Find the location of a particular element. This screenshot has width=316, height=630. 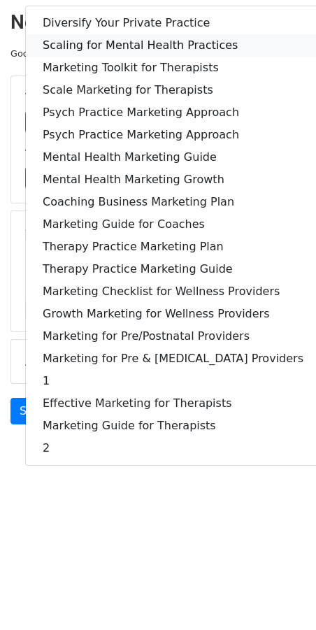

a: Send is located at coordinates (34, 411).